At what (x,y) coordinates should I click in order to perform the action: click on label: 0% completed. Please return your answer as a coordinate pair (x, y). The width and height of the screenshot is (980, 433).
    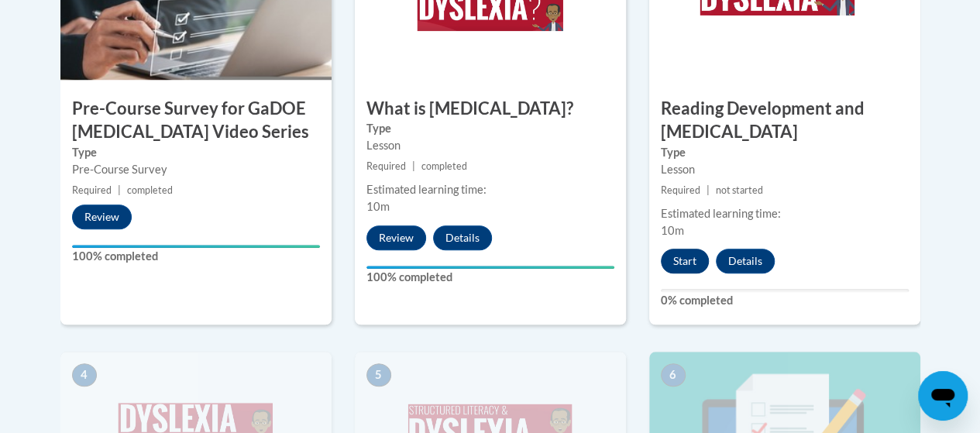
    Looking at the image, I should click on (785, 300).